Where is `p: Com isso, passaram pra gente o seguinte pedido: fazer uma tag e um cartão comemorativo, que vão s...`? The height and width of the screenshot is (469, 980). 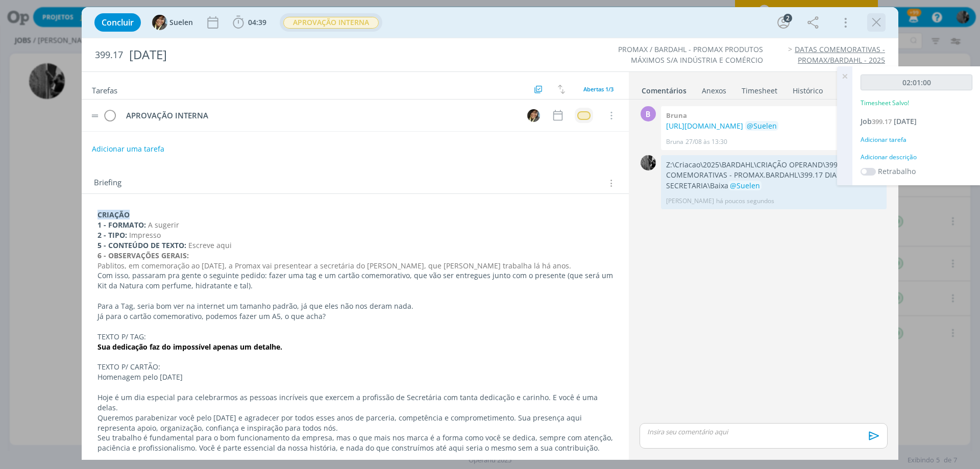 p: Com isso, passaram pra gente o seguinte pedido: fazer uma tag e um cartão comemorativo, que vão s... is located at coordinates (355, 281).